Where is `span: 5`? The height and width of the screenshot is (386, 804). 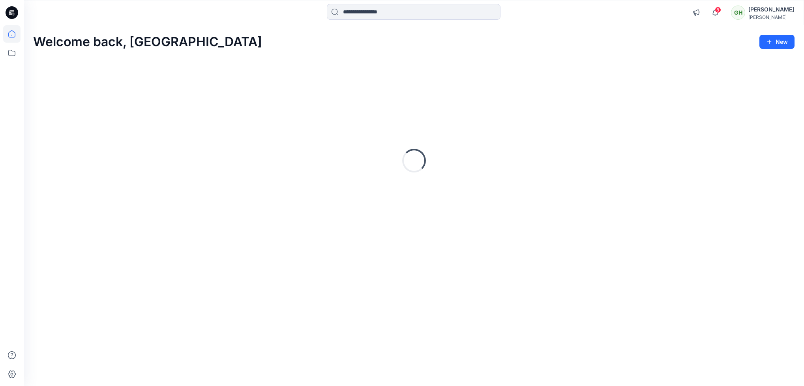 span: 5 is located at coordinates (718, 10).